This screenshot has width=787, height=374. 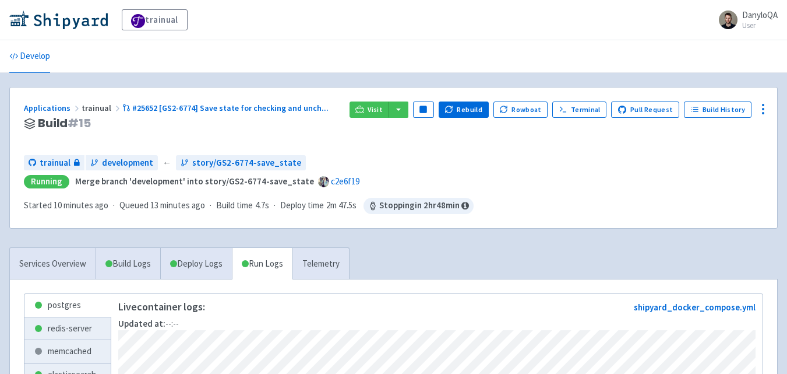 I want to click on button: Rowboat, so click(x=521, y=110).